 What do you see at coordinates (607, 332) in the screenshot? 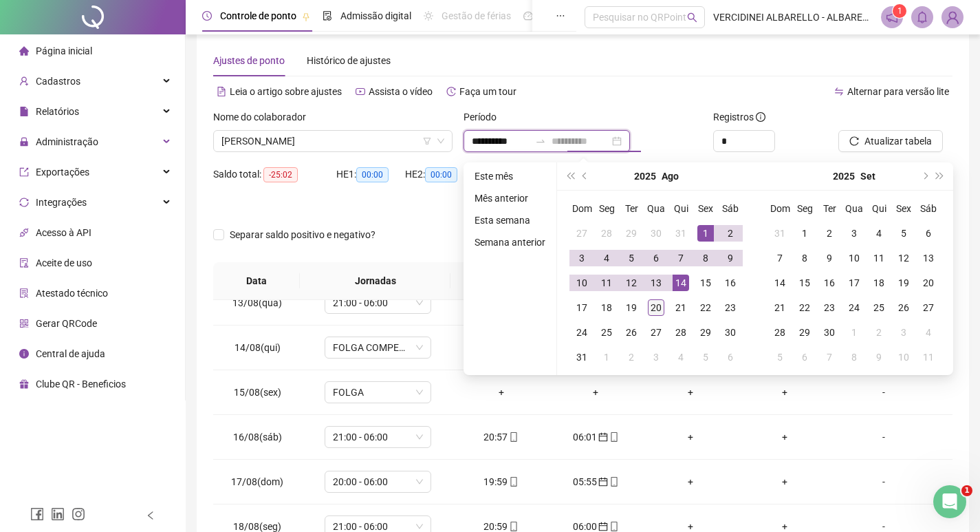
I see `td: 2025-08-25` at bounding box center [607, 332].